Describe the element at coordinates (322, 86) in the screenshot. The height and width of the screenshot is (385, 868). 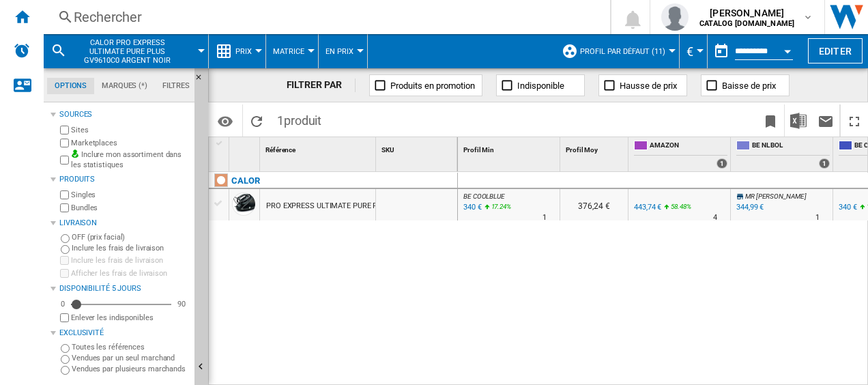
I see `div: FILTRER PAR` at that location.